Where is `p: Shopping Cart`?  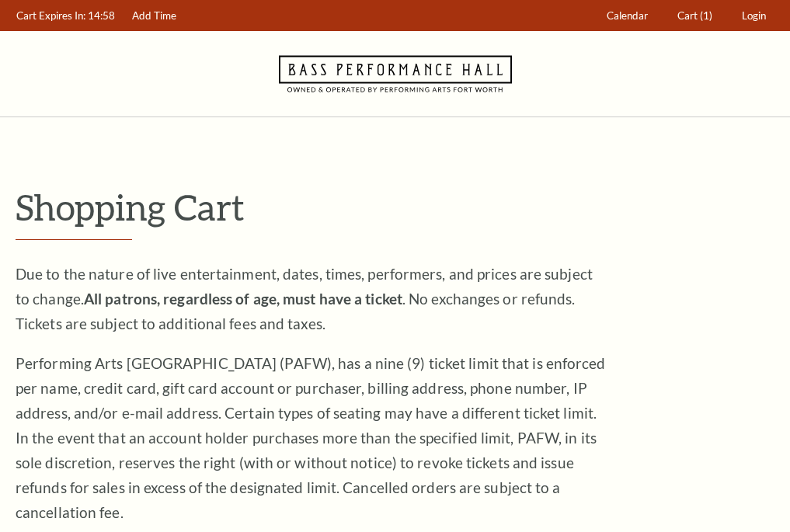
p: Shopping Cart is located at coordinates (394, 206).